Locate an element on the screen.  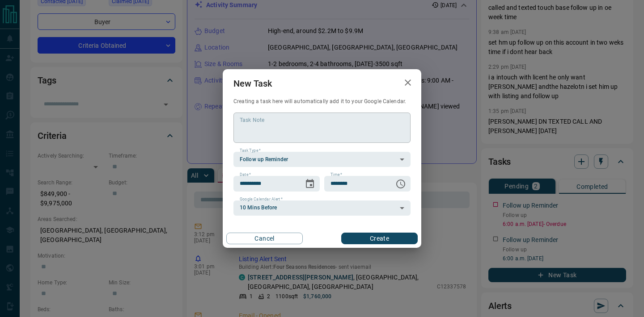
button: Choose time, selected time is 6:00 AM is located at coordinates (401, 184).